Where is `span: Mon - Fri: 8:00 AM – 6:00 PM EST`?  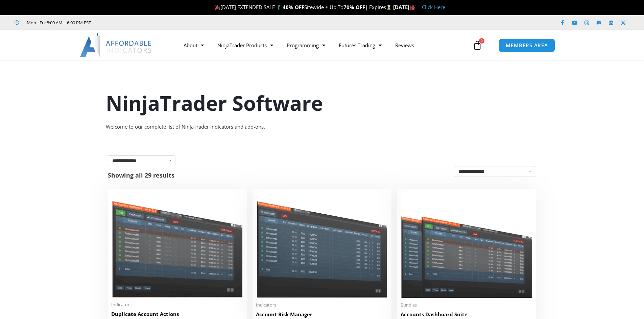
span: Mon - Fri: 8:00 AM – 6:00 PM EST is located at coordinates (58, 22).